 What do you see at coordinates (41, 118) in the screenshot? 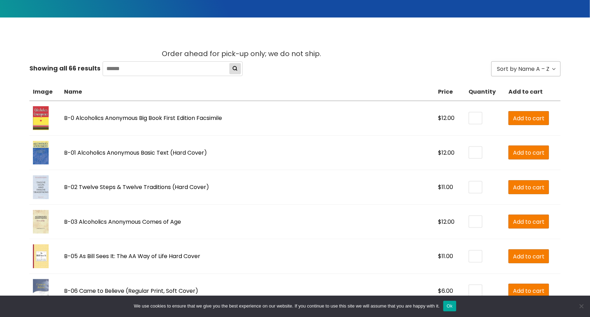
I see `img: B-0 Alcoholics Anonymous Big Book First Edition Facsimile` at bounding box center [41, 118].